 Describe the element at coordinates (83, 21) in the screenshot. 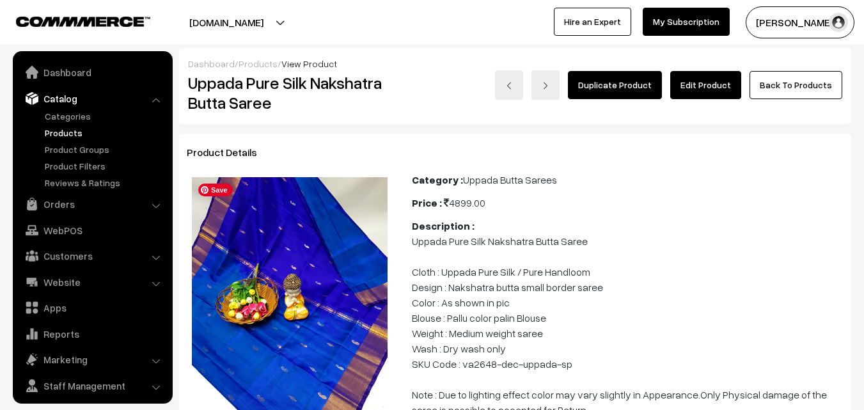

I see `img: COMMMERCE` at that location.